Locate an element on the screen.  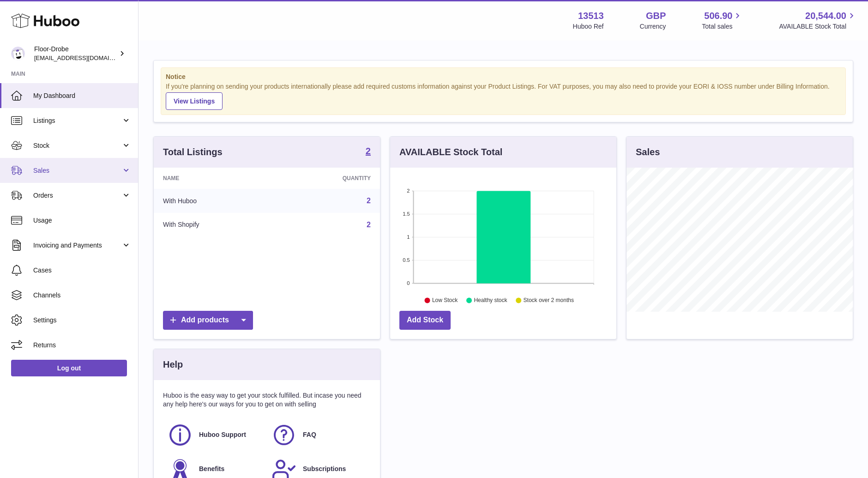
strong: GBP is located at coordinates (655, 16).